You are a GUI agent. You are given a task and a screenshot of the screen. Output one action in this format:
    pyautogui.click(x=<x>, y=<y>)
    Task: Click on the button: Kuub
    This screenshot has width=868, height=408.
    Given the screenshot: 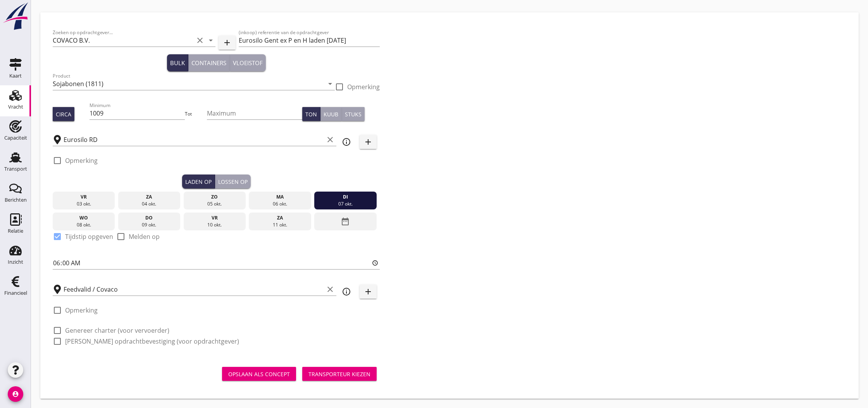 What is the action you would take?
    pyautogui.click(x=331, y=114)
    